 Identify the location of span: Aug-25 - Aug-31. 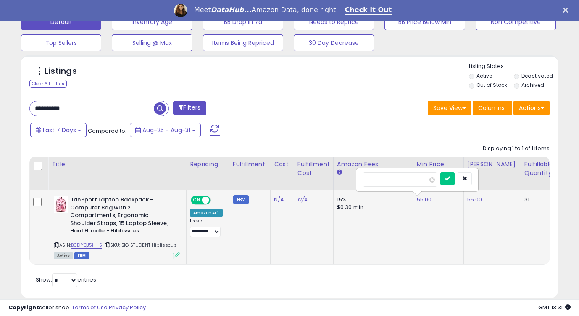
(166, 130).